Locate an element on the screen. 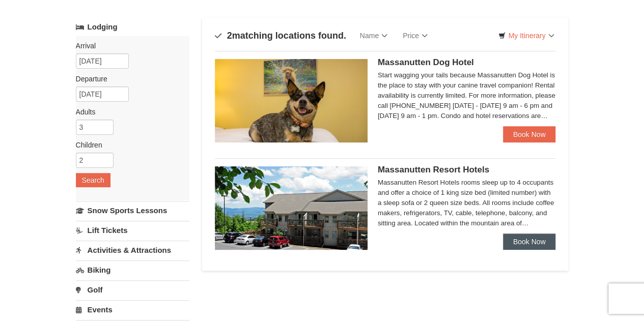 Image resolution: width=644 pixels, height=321 pixels. a: Name is located at coordinates (374, 36).